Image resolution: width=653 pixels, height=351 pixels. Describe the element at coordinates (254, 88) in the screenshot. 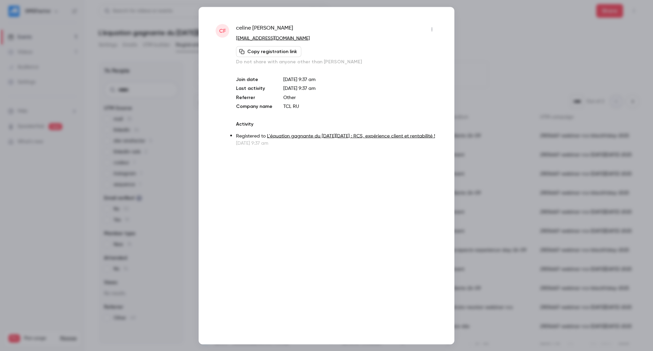

I see `p: Last activity` at that location.